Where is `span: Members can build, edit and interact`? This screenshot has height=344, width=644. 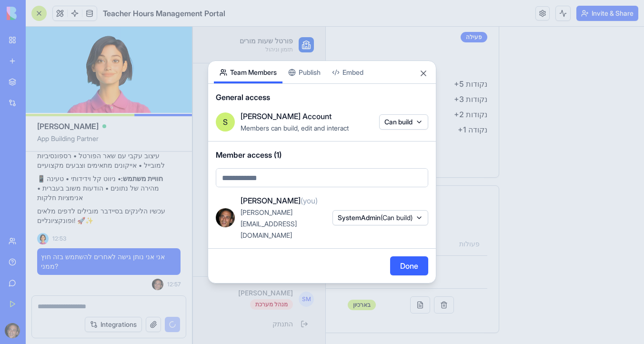 span: Members can build, edit and interact is located at coordinates (294, 128).